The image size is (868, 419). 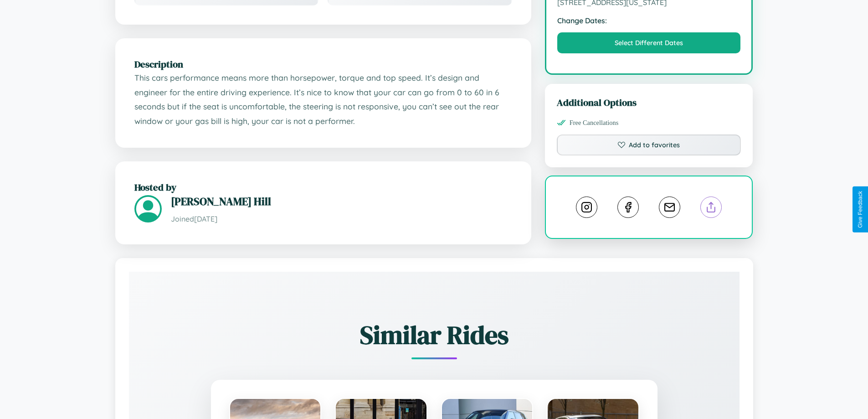 I want to click on h2: Hosted by, so click(x=323, y=187).